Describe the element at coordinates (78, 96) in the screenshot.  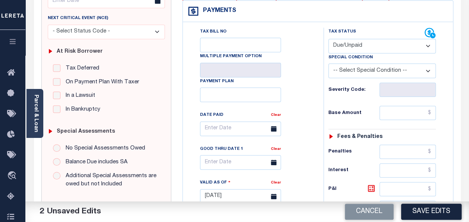
I see `label: In a Lawsuit` at that location.